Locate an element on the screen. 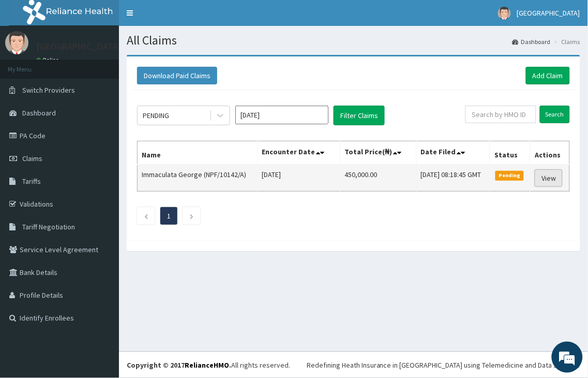 Image resolution: width=588 pixels, height=378 pixels. img: d_794563401_company_1708531726252_794563401 is located at coordinates (30, 65).